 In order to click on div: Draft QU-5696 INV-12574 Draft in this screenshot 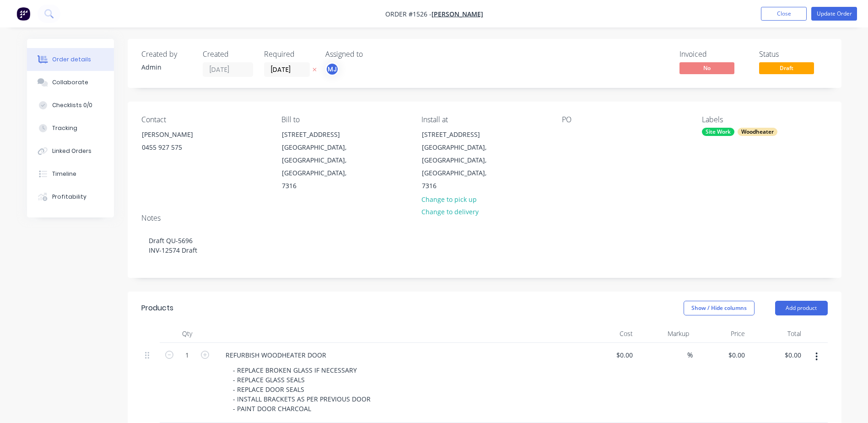, I will do `click(485, 246)`.